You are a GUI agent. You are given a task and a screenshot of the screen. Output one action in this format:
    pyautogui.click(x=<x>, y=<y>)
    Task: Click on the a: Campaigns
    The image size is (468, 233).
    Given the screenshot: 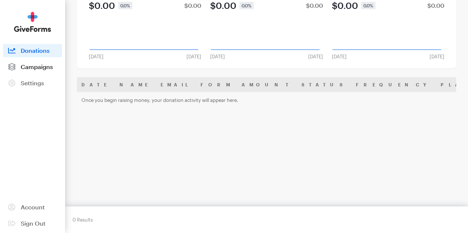 What is the action you would take?
    pyautogui.click(x=33, y=67)
    